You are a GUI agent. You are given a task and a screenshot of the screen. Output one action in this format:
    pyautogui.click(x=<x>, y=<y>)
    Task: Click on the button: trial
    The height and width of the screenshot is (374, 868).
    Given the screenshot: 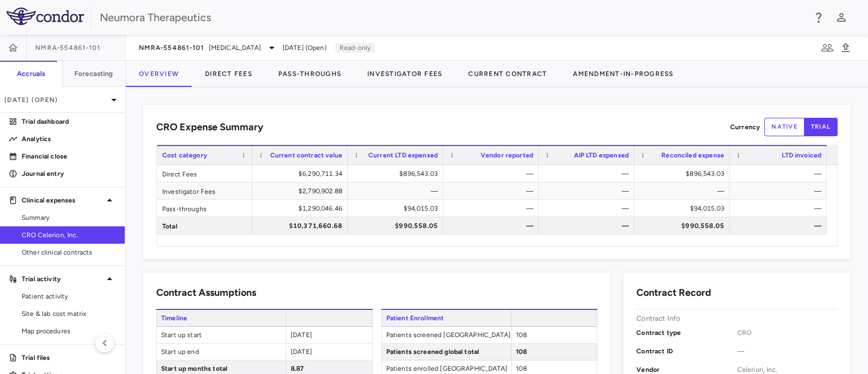 What is the action you would take?
    pyautogui.click(x=821, y=127)
    